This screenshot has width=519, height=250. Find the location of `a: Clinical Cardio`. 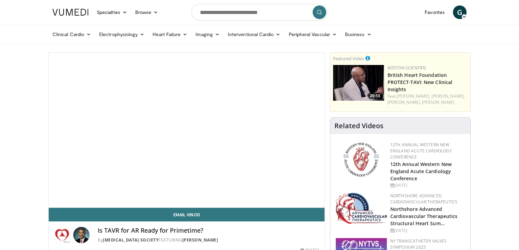

a: Clinical Cardio is located at coordinates (72, 34).